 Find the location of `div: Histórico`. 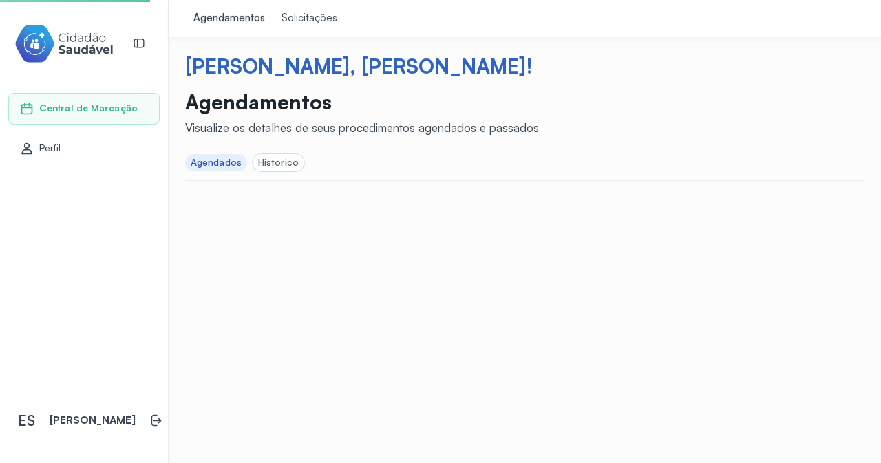

div: Histórico is located at coordinates (278, 162).